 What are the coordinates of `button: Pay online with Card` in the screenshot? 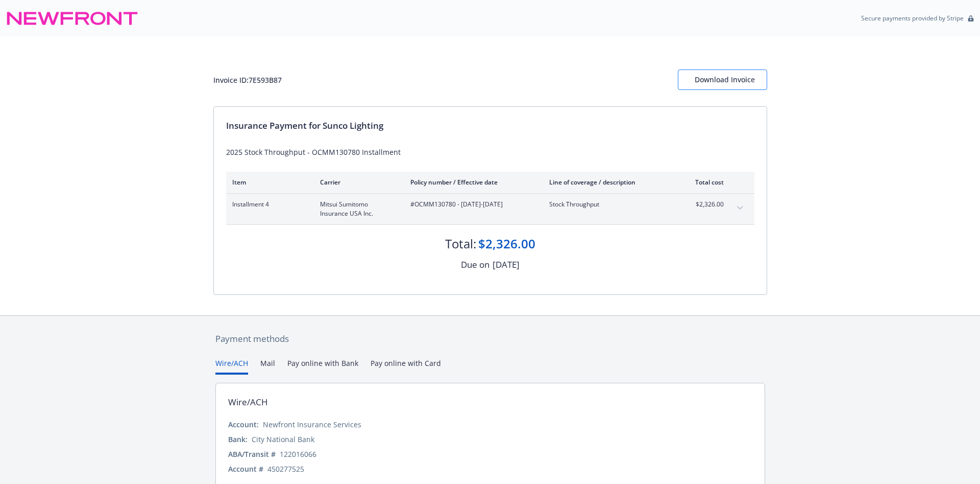 It's located at (406, 366).